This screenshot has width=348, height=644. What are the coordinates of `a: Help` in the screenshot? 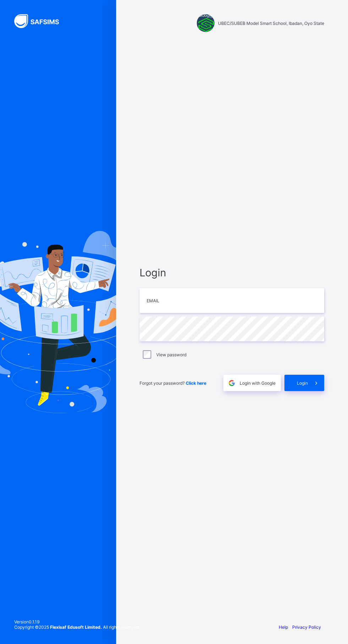 It's located at (284, 627).